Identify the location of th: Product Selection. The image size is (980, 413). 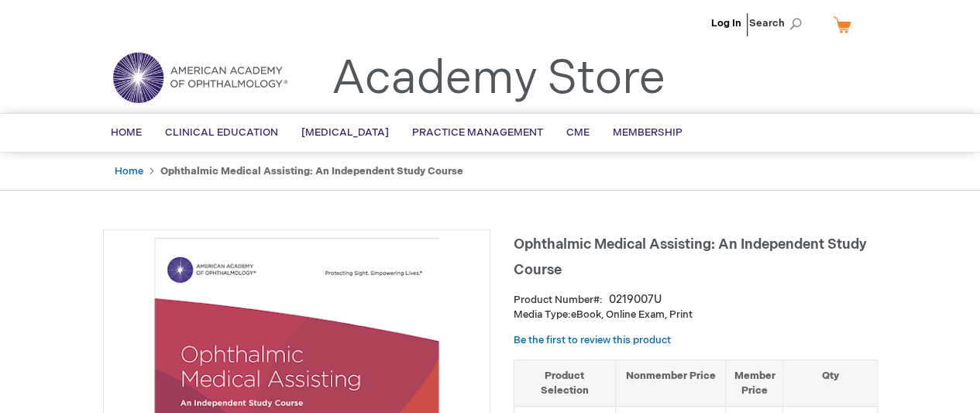
(565, 383).